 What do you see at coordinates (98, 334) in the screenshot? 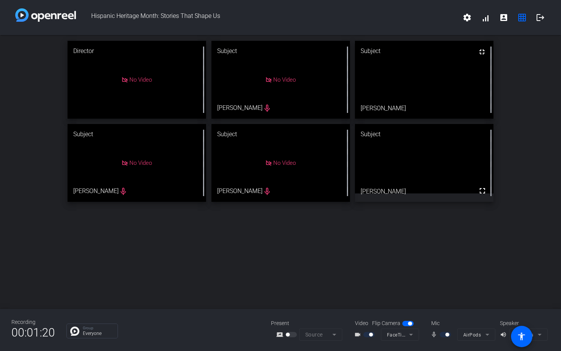
I see `p: Everyone` at bounding box center [98, 334].